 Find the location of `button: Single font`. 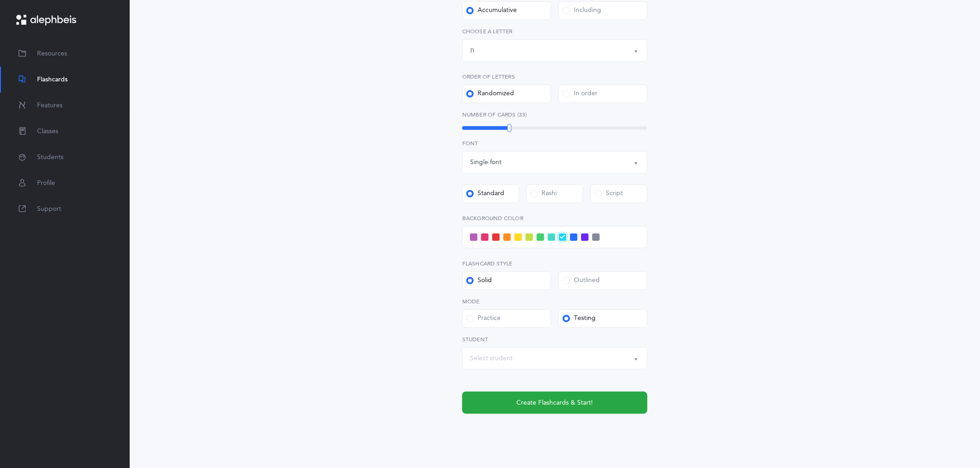

button: Single font is located at coordinates (555, 163).